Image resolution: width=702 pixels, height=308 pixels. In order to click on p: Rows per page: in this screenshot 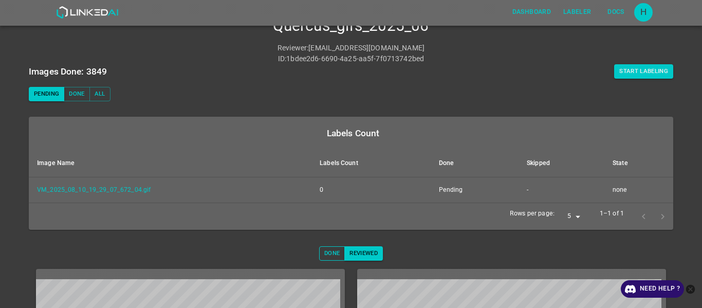, I will do `click(532, 214)`.